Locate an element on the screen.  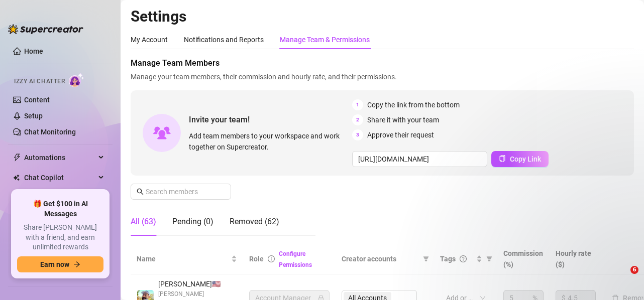
a: Configure Permissions is located at coordinates (296, 259).